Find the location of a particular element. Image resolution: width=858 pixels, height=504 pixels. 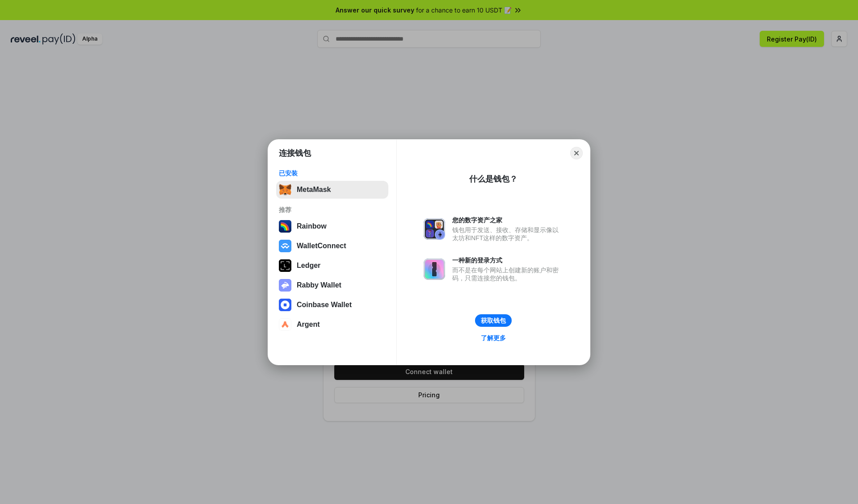

div: Argent is located at coordinates (308, 325).